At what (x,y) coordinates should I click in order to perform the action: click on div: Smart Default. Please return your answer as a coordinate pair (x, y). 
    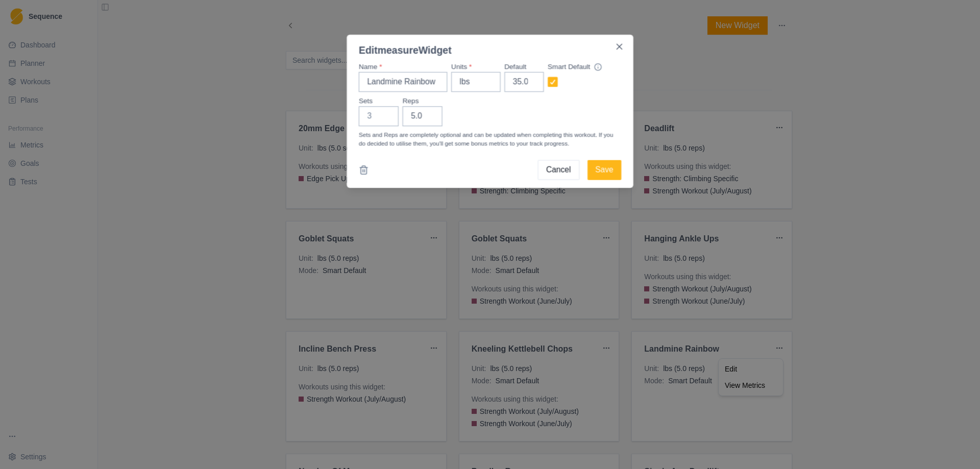
    Looking at the image, I should click on (582, 67).